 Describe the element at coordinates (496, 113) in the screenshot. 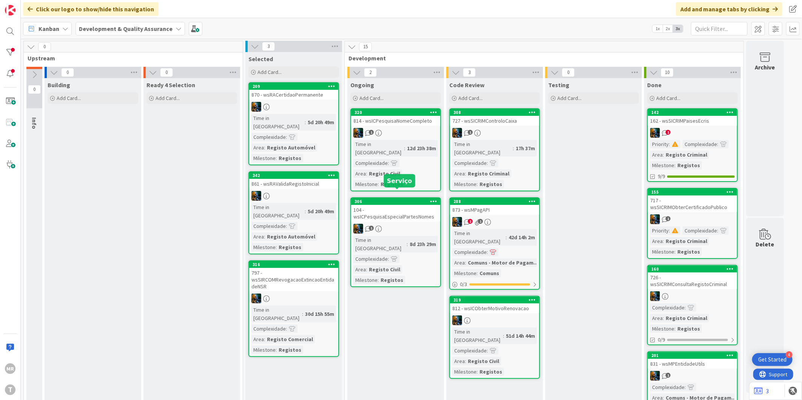

I see `div: 308` at that location.